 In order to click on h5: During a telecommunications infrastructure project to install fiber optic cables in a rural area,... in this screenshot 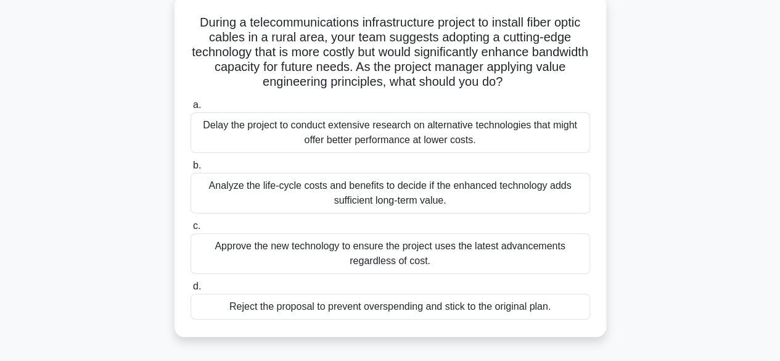, I will do `click(390, 52)`.